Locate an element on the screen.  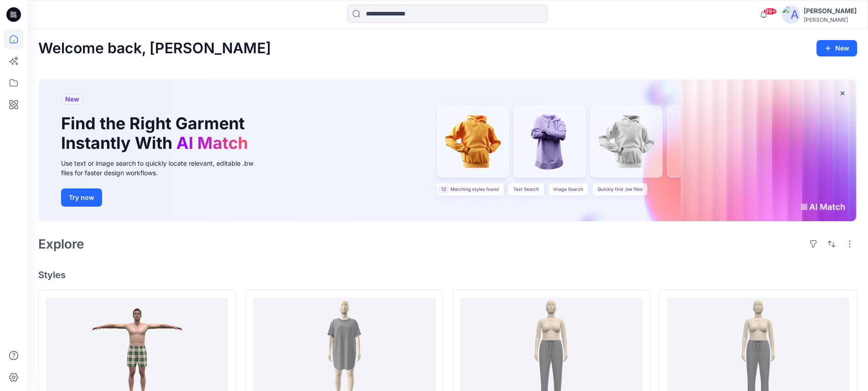
img: avatar is located at coordinates (791, 15).